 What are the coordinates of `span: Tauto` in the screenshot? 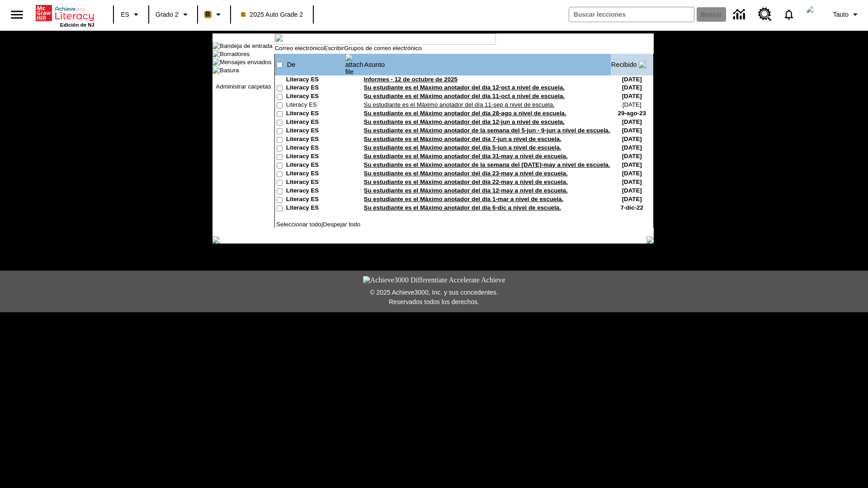 It's located at (841, 14).